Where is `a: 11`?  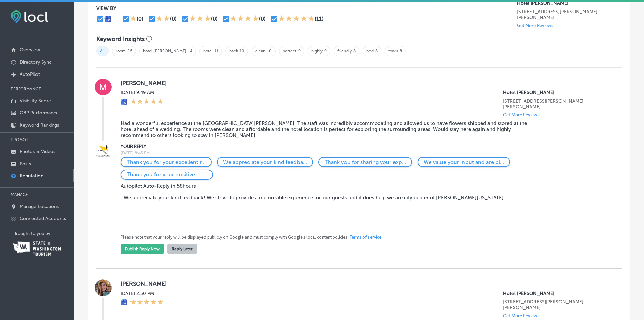 a: 11 is located at coordinates (216, 51).